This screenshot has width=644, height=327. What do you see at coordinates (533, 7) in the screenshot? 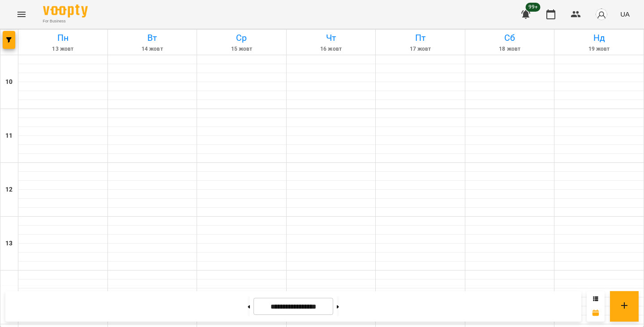
I see `span: 99+` at bounding box center [533, 7].